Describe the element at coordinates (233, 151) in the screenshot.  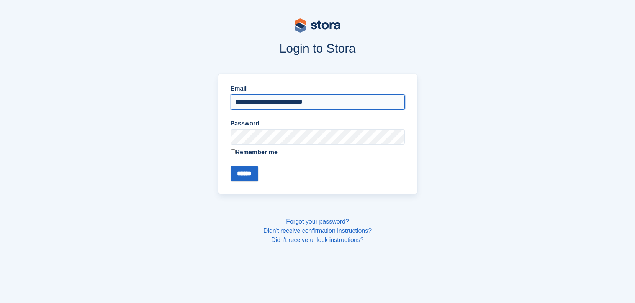
I see `input: Remember me` at that location.